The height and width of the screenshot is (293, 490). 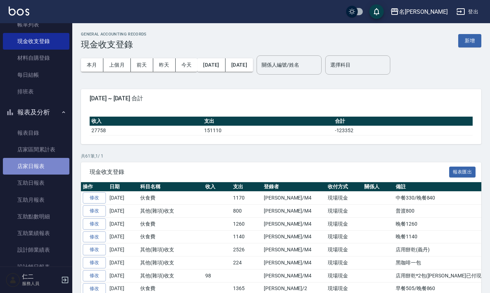 What do you see at coordinates (217, 275) in the screenshot?
I see `td: 98` at bounding box center [217, 275].